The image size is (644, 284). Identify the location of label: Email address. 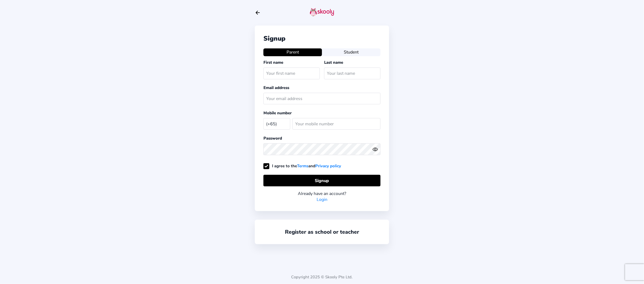
(276, 88).